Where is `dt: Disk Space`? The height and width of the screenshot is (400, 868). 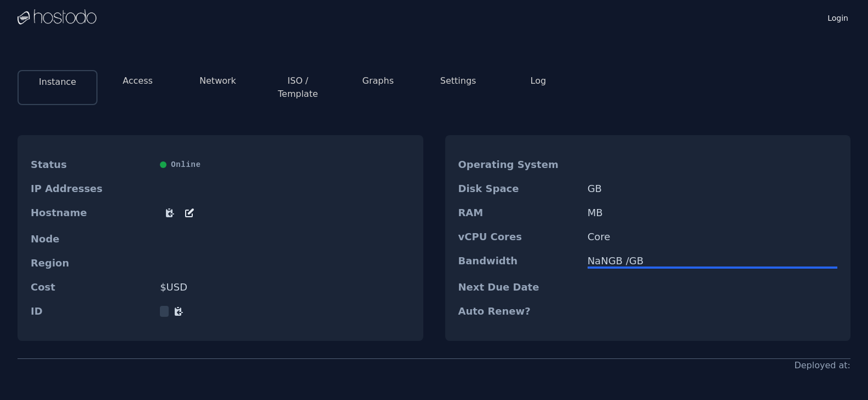
dt: Disk Space is located at coordinates (519, 189).